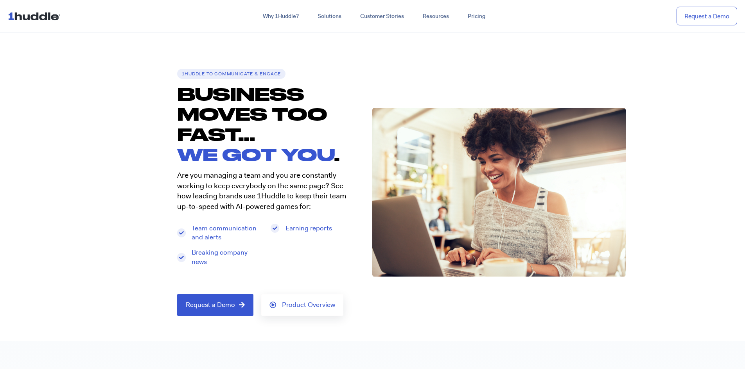 This screenshot has height=369, width=745. What do you see at coordinates (210, 305) in the screenshot?
I see `span: Request a Demo` at bounding box center [210, 305].